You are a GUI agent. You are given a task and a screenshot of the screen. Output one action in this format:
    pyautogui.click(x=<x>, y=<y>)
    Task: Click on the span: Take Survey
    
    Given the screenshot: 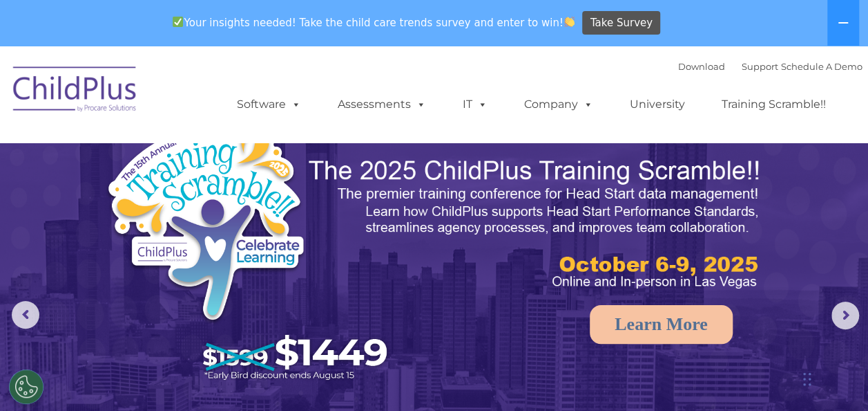 What is the action you would take?
    pyautogui.click(x=622, y=23)
    